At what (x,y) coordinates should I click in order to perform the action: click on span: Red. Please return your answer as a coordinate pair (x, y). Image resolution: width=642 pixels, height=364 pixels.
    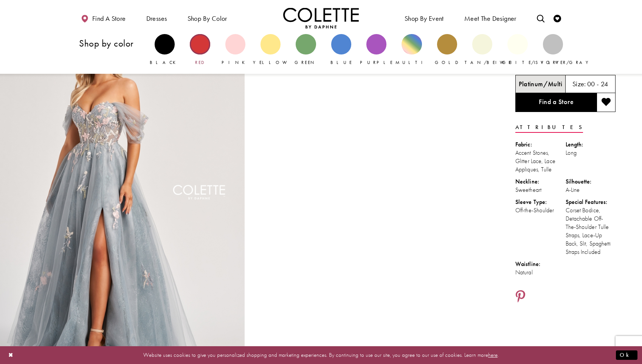
    Looking at the image, I should click on (200, 63).